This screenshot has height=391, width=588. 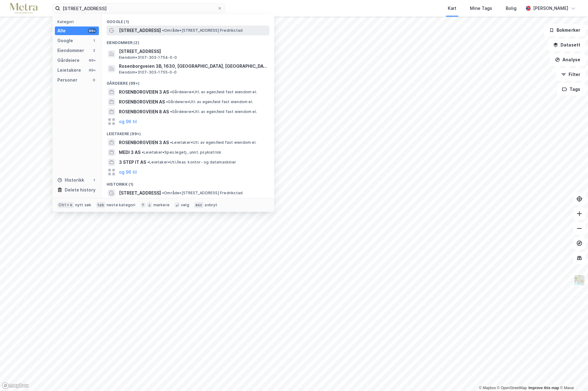 What do you see at coordinates (148, 72) in the screenshot?
I see `span: Eiendom • 3107-303-1755-0-0` at bounding box center [148, 72].